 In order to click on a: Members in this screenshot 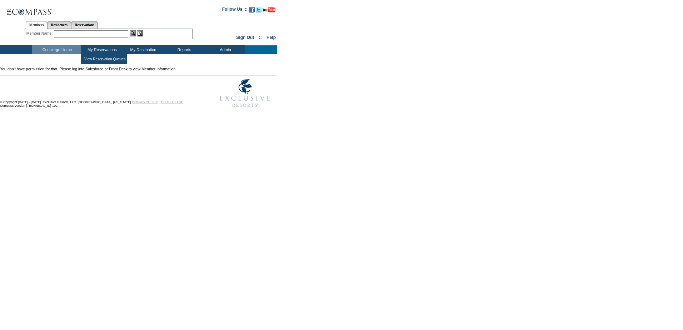, I will do `click(36, 25)`.